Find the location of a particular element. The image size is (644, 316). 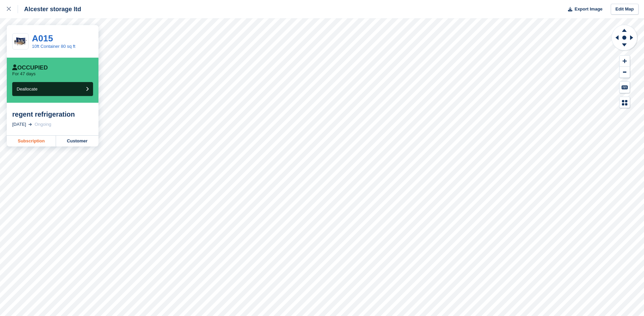

img: 1000027752.jpg is located at coordinates (20, 42).